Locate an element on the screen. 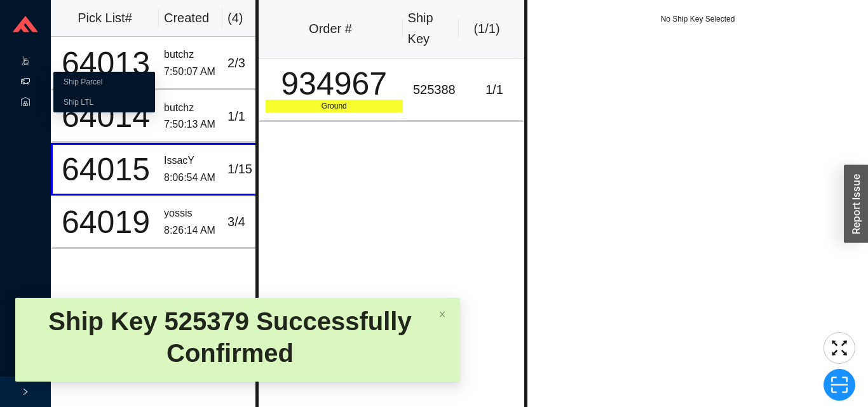 Image resolution: width=868 pixels, height=407 pixels. div: 2 / 3 is located at coordinates (246, 63).